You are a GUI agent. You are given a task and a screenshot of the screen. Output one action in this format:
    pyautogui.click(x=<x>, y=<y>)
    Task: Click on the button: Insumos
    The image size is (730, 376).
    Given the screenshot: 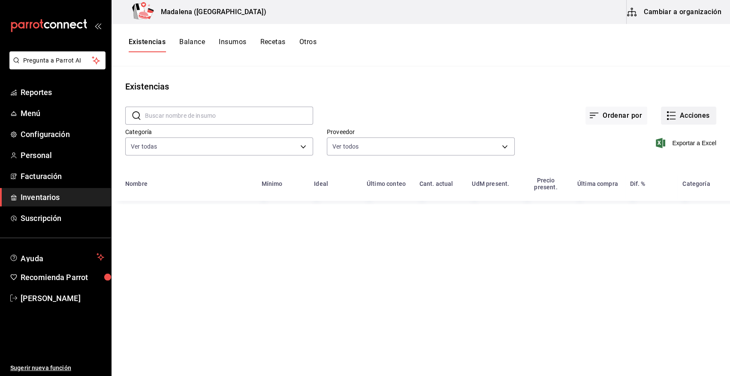 What is the action you would take?
    pyautogui.click(x=232, y=45)
    